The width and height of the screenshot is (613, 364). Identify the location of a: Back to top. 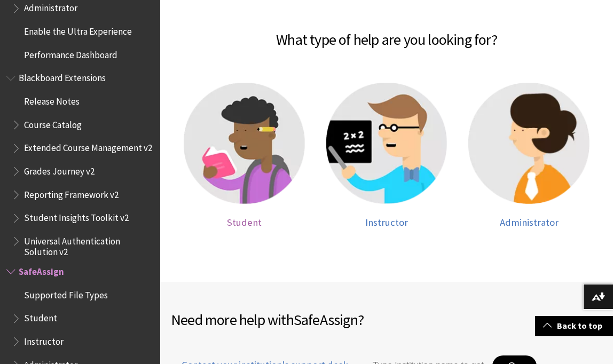
(574, 326).